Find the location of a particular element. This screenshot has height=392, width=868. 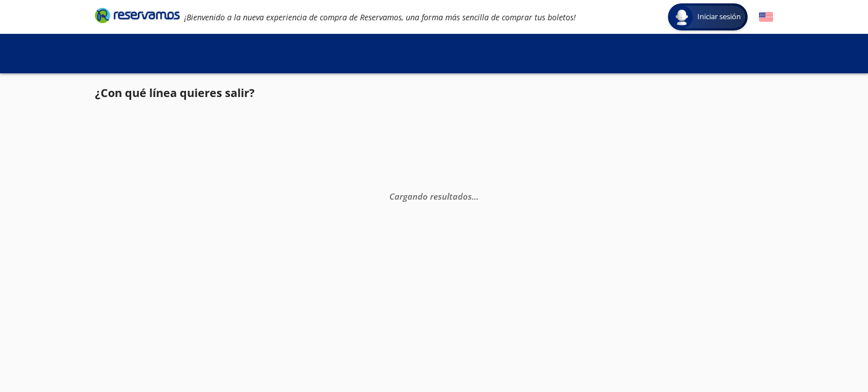

i: Brand Logo is located at coordinates (138, 15).